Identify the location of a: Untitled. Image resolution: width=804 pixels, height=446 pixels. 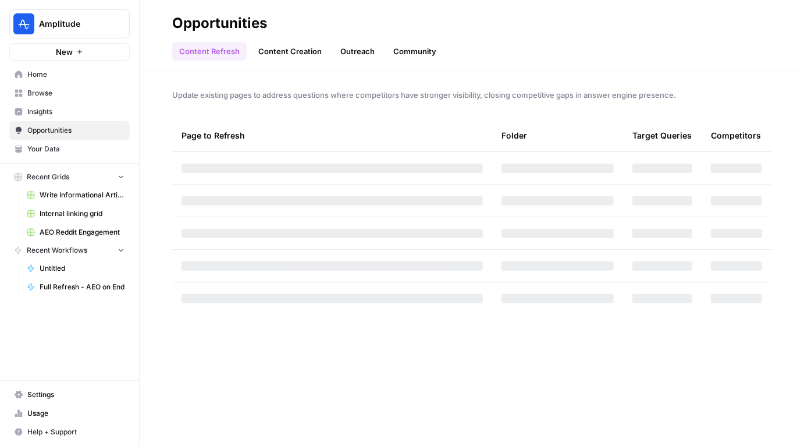
(76, 268).